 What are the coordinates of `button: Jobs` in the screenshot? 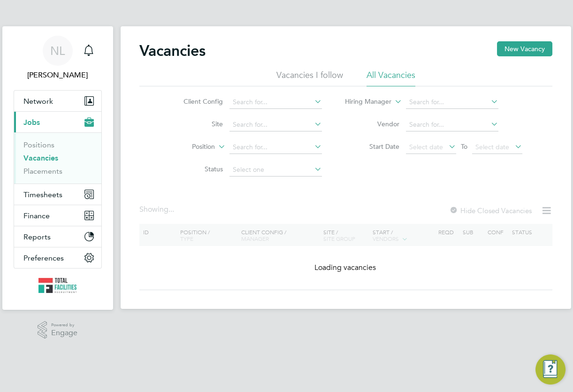 It's located at (58, 122).